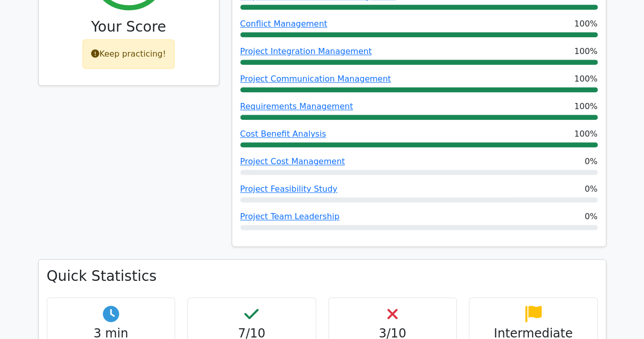 The height and width of the screenshot is (339, 644). What do you see at coordinates (306, 51) in the screenshot?
I see `a: Project Integration Management` at bounding box center [306, 51].